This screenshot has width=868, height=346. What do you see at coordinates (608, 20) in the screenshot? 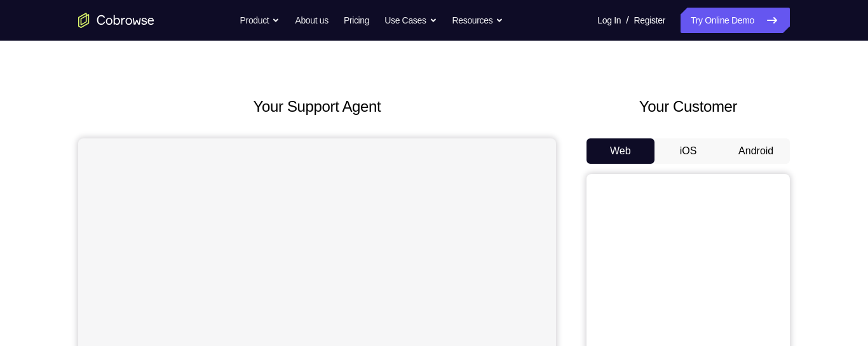
I see `a: Log In` at bounding box center [608, 20].